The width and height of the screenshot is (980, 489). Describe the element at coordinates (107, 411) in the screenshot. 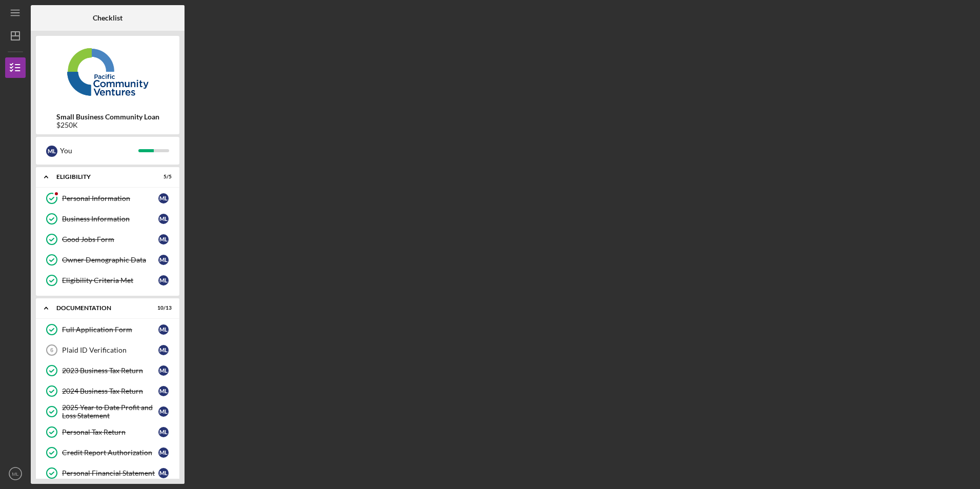

I see `a: 2025 Year to Date Profit and Loss StatementML` at that location.